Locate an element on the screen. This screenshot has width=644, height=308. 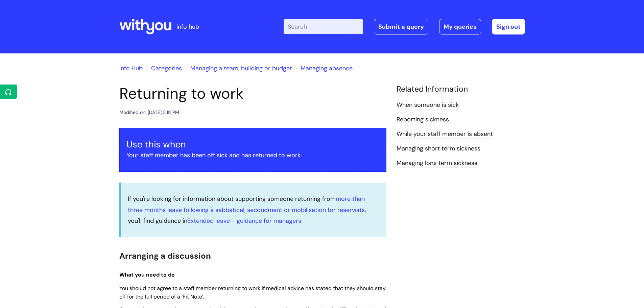
p: info hub is located at coordinates (188, 27).